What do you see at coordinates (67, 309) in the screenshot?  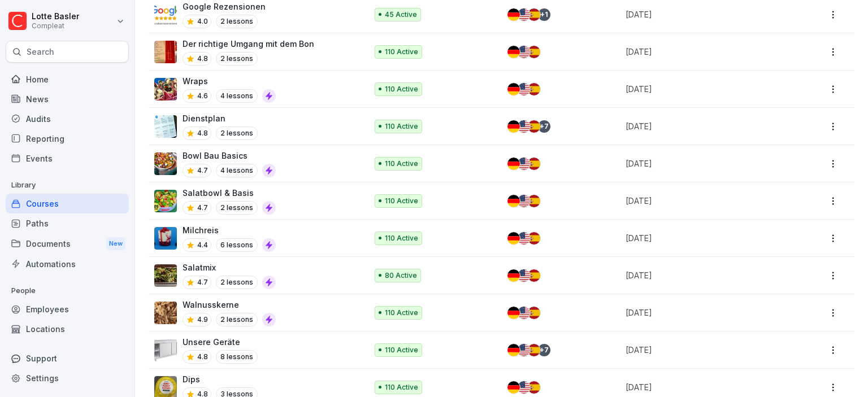 I see `div: Employees` at bounding box center [67, 309].